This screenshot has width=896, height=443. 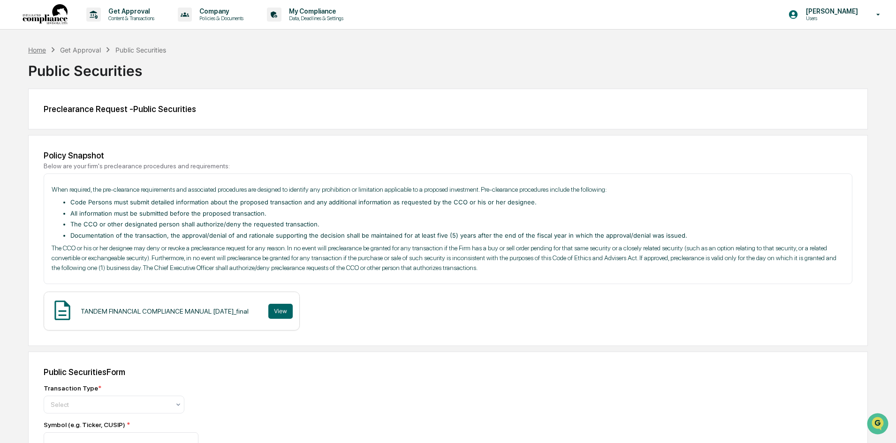 I want to click on div: Public Securities Form, so click(x=448, y=372).